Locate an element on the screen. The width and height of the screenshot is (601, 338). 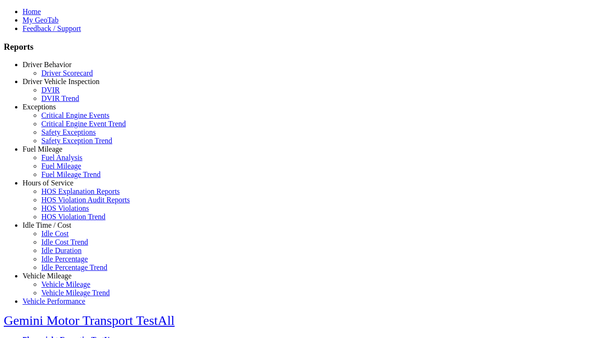
a: Idle Cost Trend is located at coordinates (65, 242).